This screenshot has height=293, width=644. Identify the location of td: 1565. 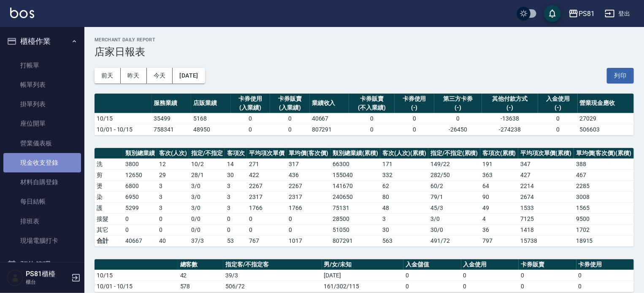
(604, 208).